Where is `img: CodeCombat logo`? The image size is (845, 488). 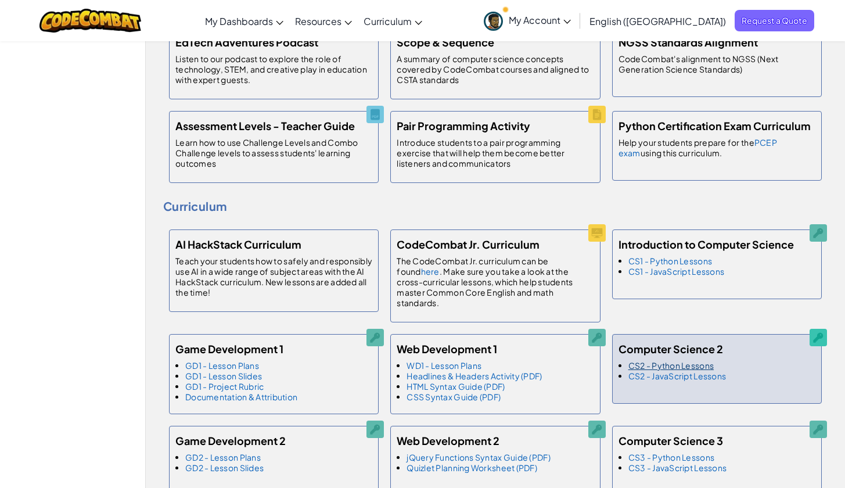
img: CodeCombat logo is located at coordinates (90, 20).